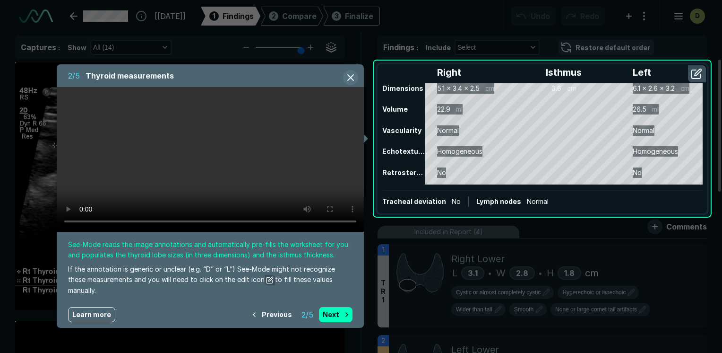 This screenshot has height=353, width=722. What do you see at coordinates (210, 250) in the screenshot?
I see `span: See-Mode reads the image annotations and automatically pre-fills the worksheet for you and popula...` at bounding box center [210, 250].